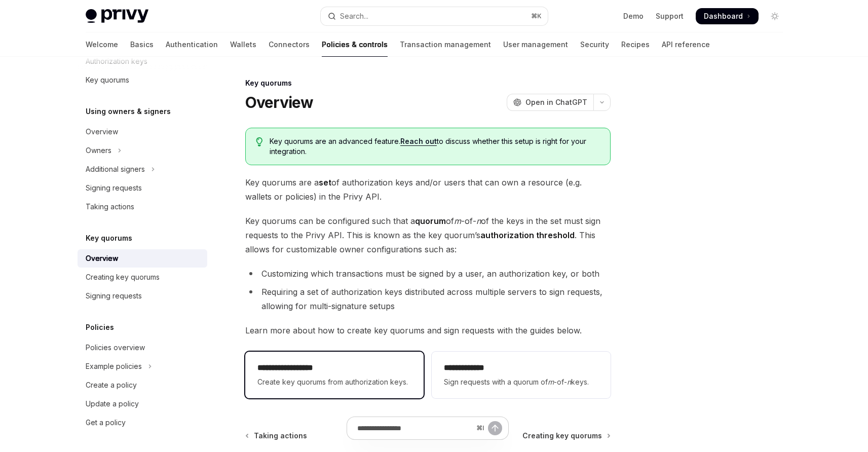  What do you see at coordinates (142, 404) in the screenshot?
I see `a: Update a policy` at bounding box center [142, 404].